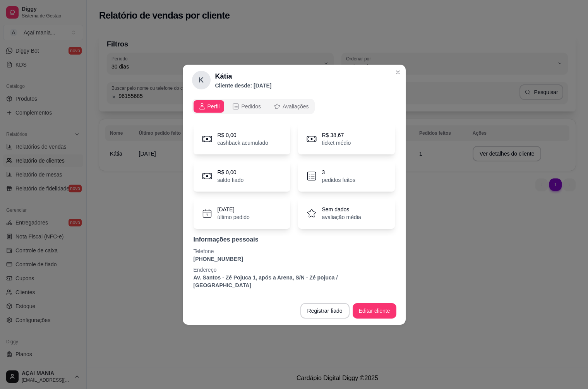 Image resolution: width=588 pixels, height=389 pixels. I want to click on p: Informações pessoais, so click(294, 240).